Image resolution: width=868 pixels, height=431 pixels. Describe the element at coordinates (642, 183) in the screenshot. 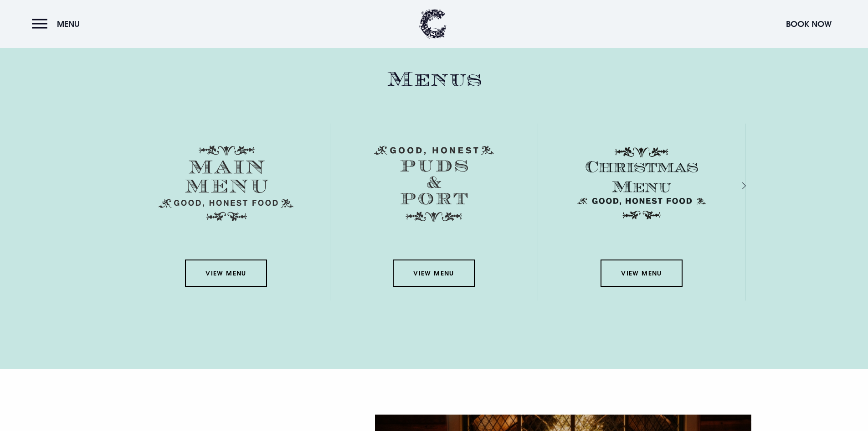

I see `img: Christmas Menu SVG` at that location.